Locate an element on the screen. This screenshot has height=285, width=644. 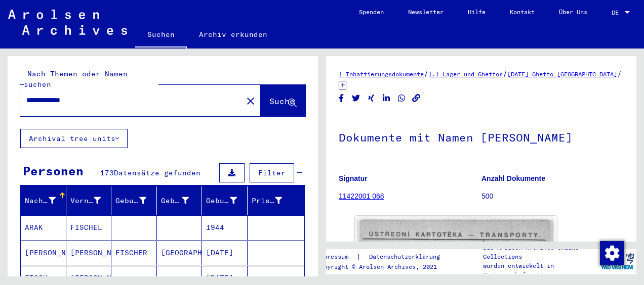
button: Share on Twitter is located at coordinates (356, 98).